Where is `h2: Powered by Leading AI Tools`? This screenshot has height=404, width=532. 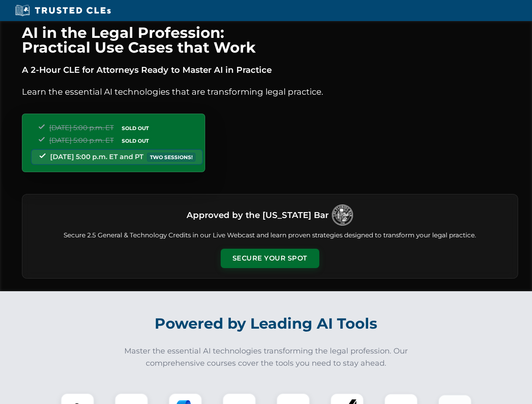
h2: Powered by Leading AI Tools is located at coordinates (266, 324).